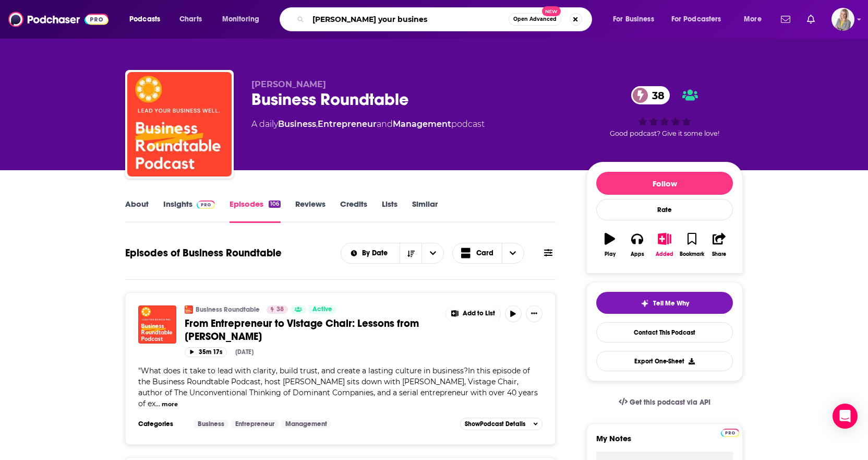  What do you see at coordinates (484, 253) in the screenshot?
I see `span: Card` at bounding box center [484, 253].